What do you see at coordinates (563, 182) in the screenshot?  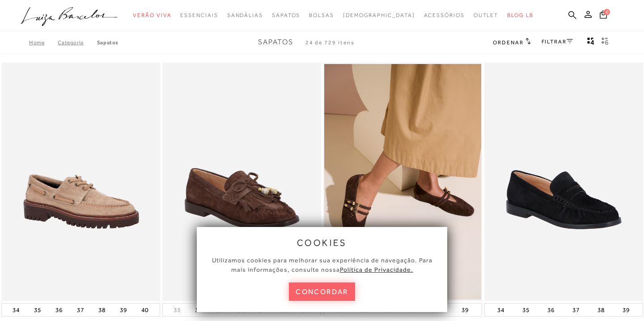 I see `img: MOCASSIM CLÁSSICO EM CAMURÇA PRETO` at bounding box center [563, 182].